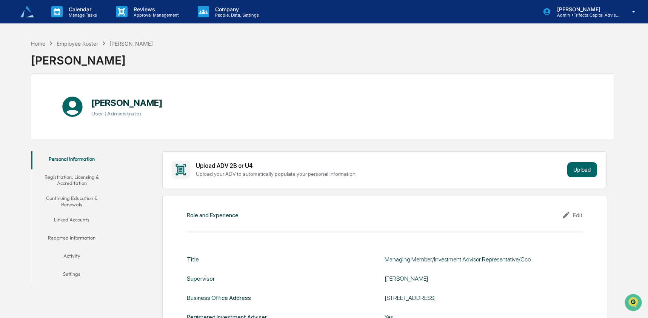 The height and width of the screenshot is (318, 648). What do you see at coordinates (380, 166) in the screenshot?
I see `div: Upload ADV 2B or U4` at bounding box center [380, 166].